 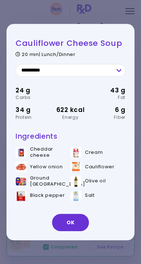 What do you see at coordinates (70, 53) in the screenshot?
I see `div: 20 min | Lunch/Dinner` at bounding box center [70, 53].